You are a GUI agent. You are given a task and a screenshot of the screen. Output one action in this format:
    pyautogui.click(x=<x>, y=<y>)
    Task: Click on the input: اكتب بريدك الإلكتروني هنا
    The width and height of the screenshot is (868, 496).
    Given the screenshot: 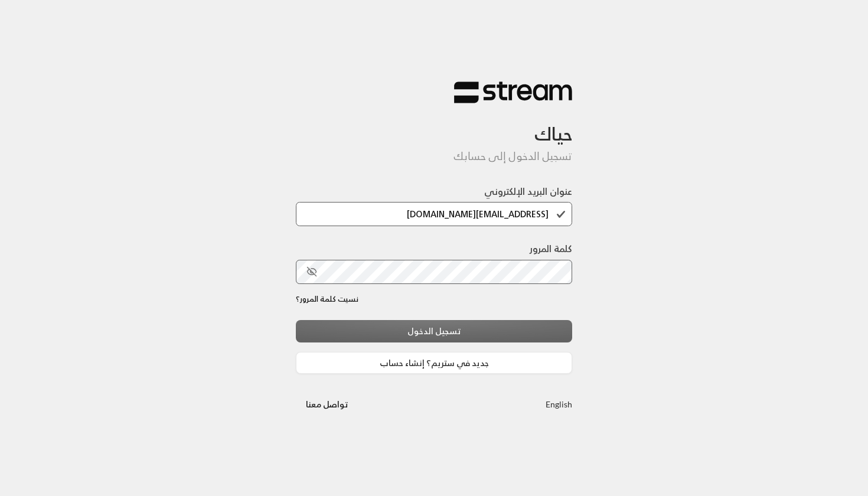 What is the action you would take?
    pyautogui.click(x=434, y=214)
    